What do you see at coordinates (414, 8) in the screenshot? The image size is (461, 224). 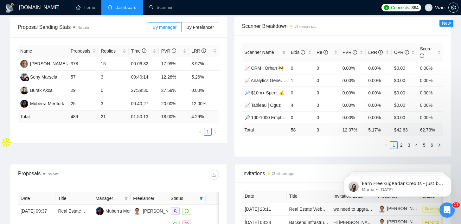 I see `span: 364` at bounding box center [414, 8].